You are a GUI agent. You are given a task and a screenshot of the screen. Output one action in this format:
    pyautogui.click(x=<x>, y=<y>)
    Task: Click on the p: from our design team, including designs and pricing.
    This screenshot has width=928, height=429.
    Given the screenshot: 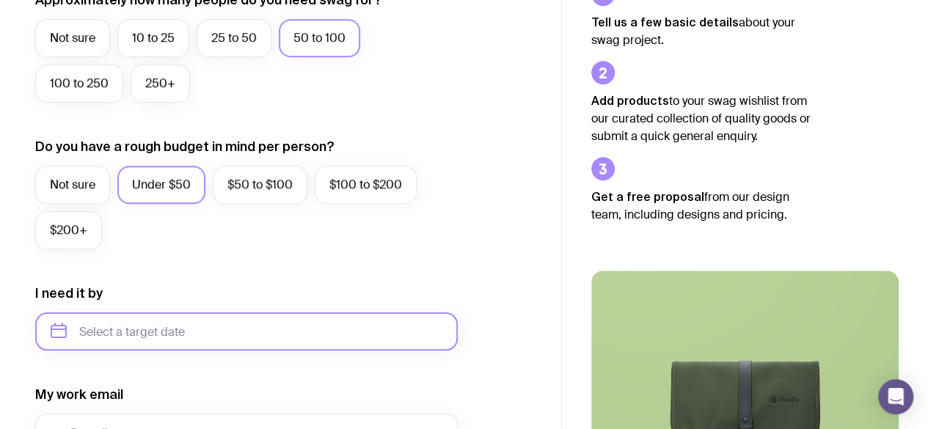 What is the action you would take?
    pyautogui.click(x=702, y=205)
    